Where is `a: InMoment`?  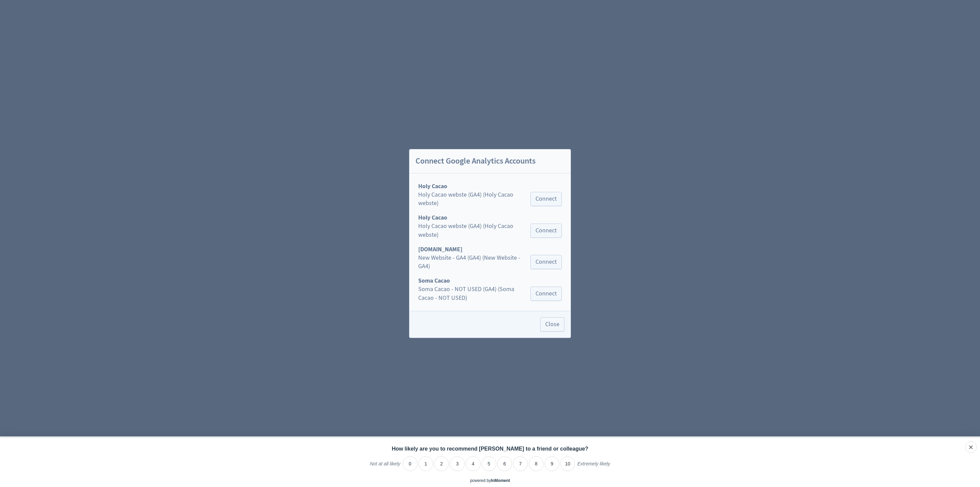 a: InMoment is located at coordinates (501, 480).